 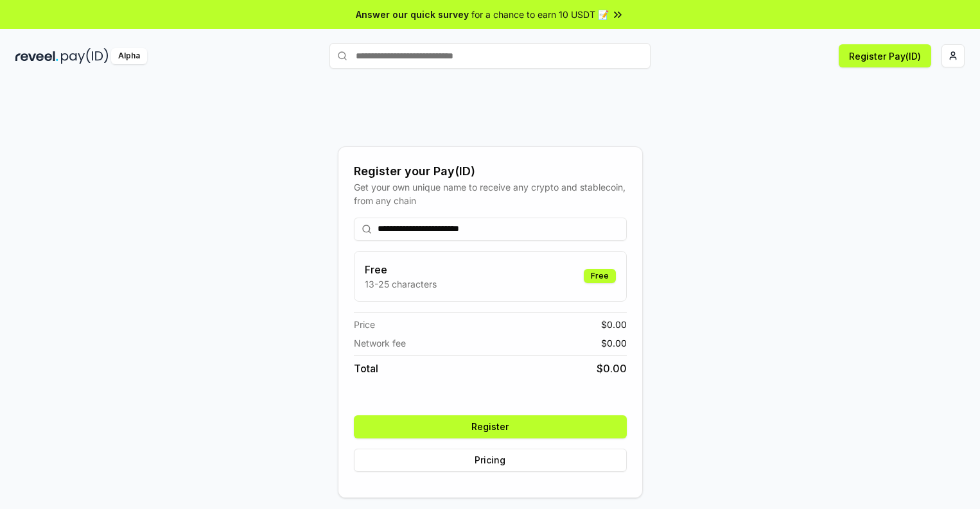 I want to click on span: for a chance to earn 10 USDT 📝, so click(x=540, y=14).